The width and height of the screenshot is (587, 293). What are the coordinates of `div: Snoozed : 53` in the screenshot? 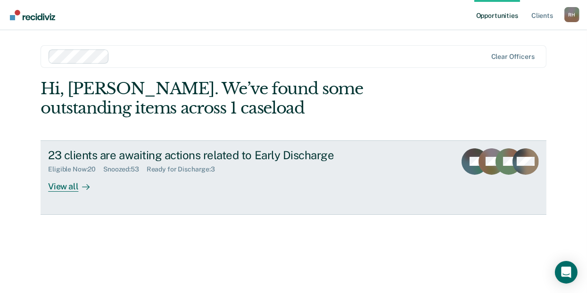 It's located at (125, 169).